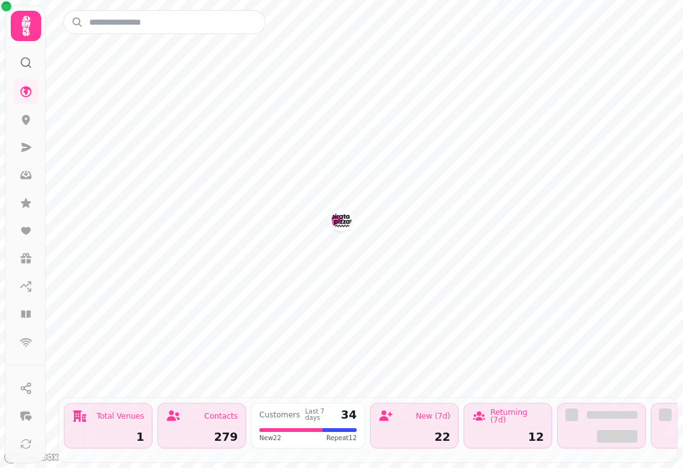 The width and height of the screenshot is (683, 468). Describe the element at coordinates (321, 415) in the screenshot. I see `div: Last 7 days` at that location.